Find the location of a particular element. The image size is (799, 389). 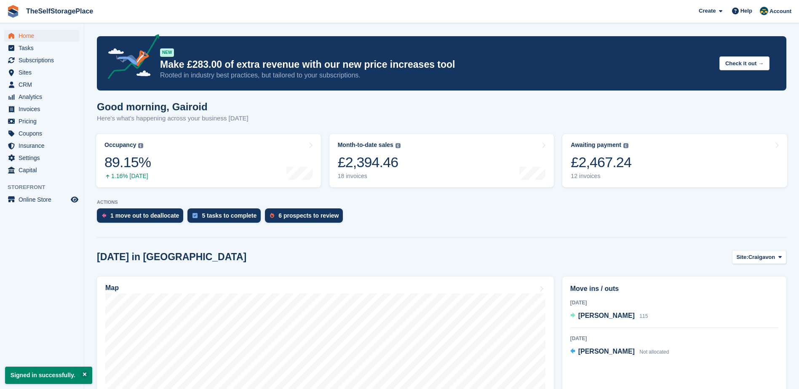

div: 1 move out to deallocate is located at coordinates (144, 216).